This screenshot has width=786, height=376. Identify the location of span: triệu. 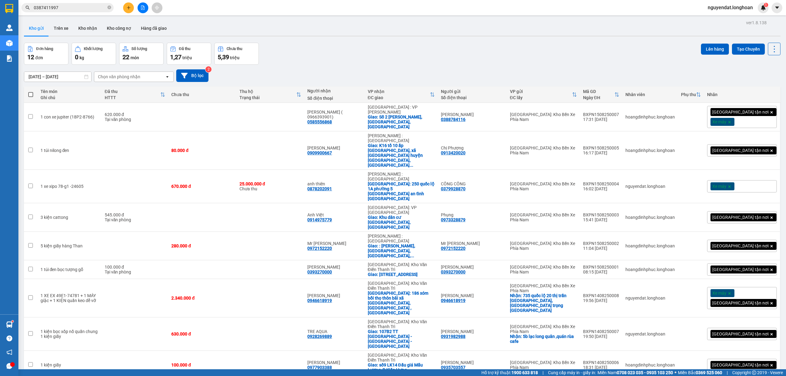
(234, 58).